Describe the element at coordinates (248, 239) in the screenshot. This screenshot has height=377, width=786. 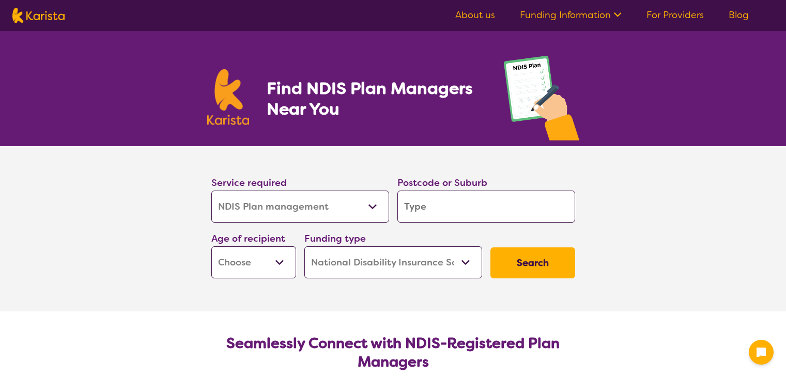
I see `label: Age of recipient` at that location.